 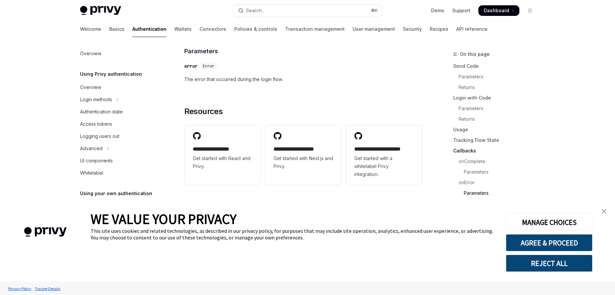 What do you see at coordinates (101, 112) in the screenshot?
I see `div: Authentication state` at bounding box center [101, 112].